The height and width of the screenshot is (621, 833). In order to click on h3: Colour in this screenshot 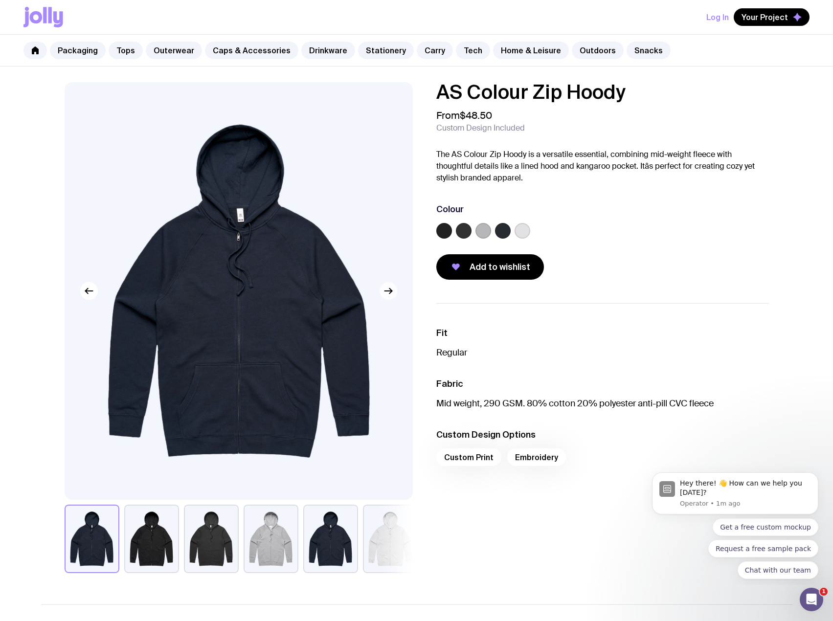, I will do `click(450, 209)`.